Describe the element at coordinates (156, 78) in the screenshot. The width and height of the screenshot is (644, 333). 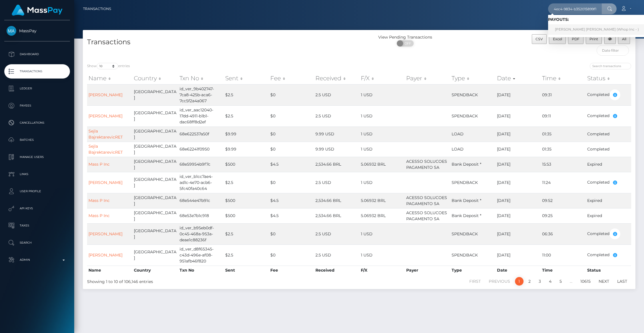
I see `th: Country: activate to sort column ascending` at that location.